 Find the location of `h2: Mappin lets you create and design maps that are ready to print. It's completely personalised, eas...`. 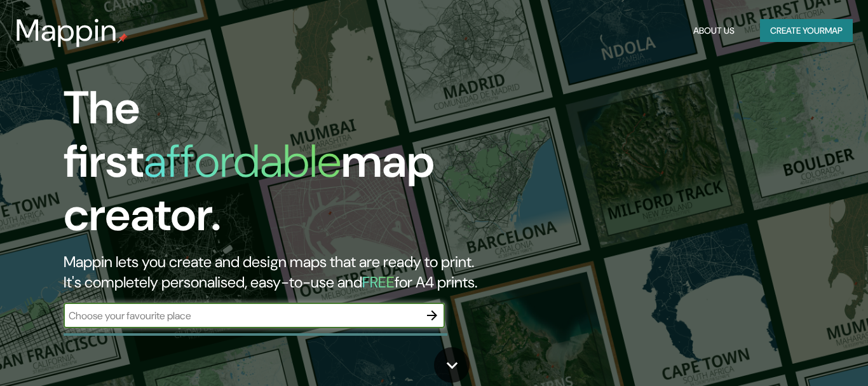

h2: Mappin lets you create and design maps that are ready to print. It's completely personalised, eas... is located at coordinates (280, 272).